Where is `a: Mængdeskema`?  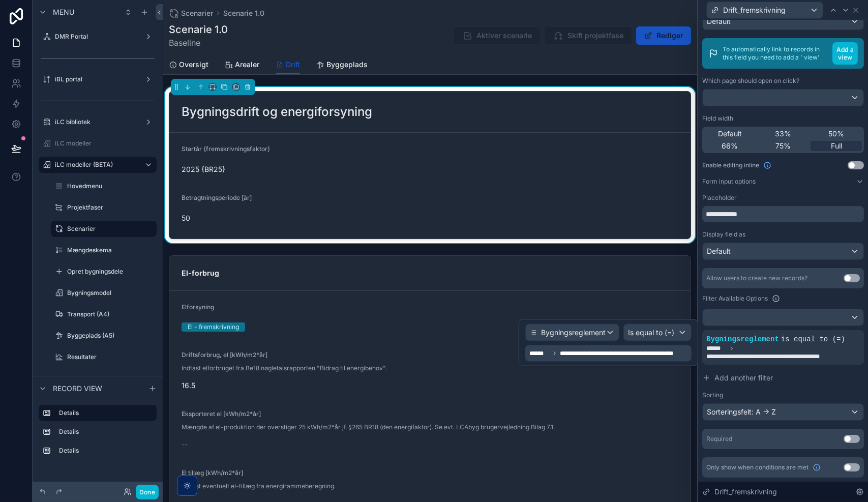
a: Mængdeskema is located at coordinates (104, 250).